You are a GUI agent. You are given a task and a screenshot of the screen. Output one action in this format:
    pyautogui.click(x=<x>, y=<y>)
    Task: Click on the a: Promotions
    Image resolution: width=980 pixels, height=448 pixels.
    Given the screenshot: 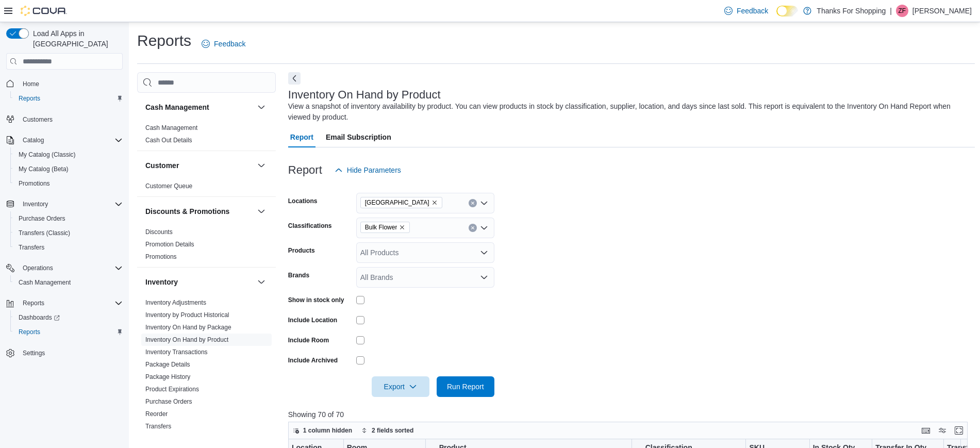 What is the action you would take?
    pyautogui.click(x=34, y=183)
    